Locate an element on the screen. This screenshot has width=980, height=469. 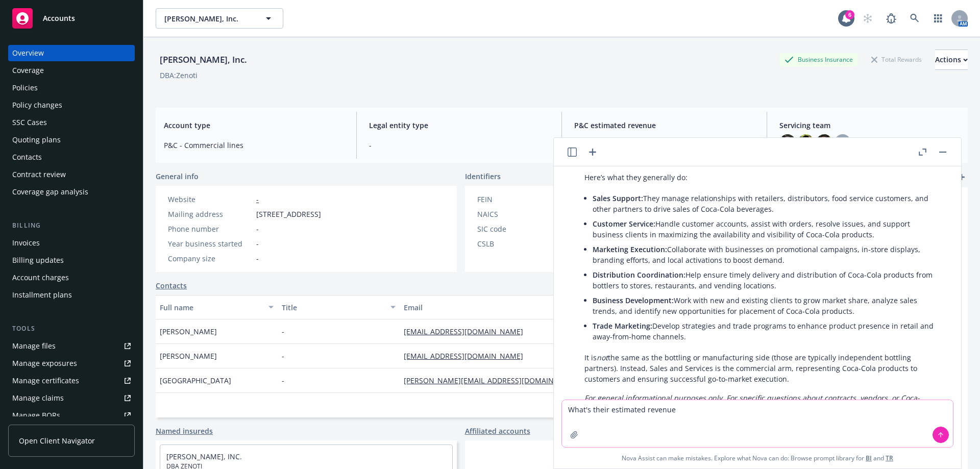
li: They manage relationships with retailers, distributors, food service customers, and other partner... is located at coordinates (766, 204).